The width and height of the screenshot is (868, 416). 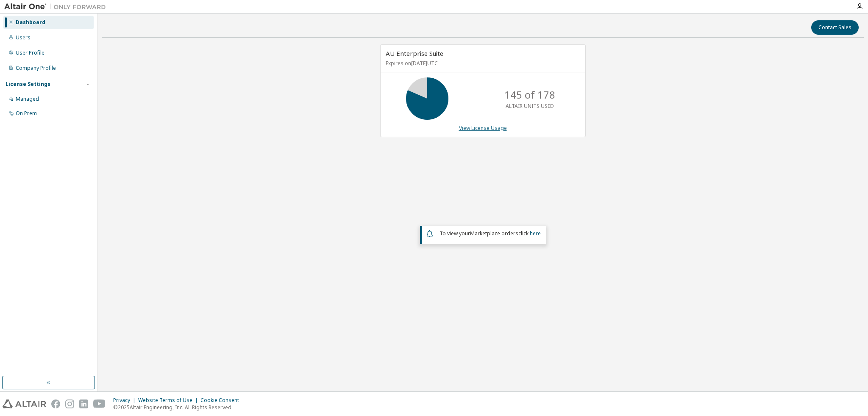 I want to click on img: linkedin.svg, so click(x=83, y=404).